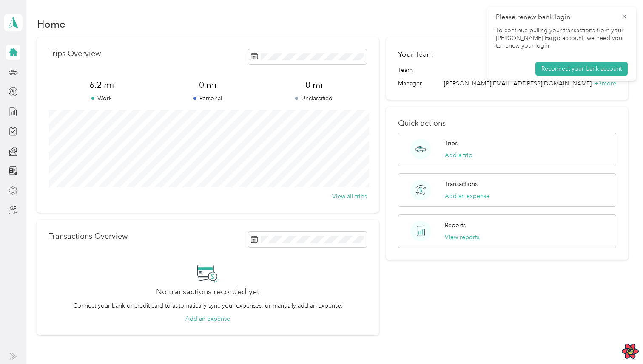 The height and width of the screenshot is (364, 643). I want to click on p: Transactions Overview, so click(88, 236).